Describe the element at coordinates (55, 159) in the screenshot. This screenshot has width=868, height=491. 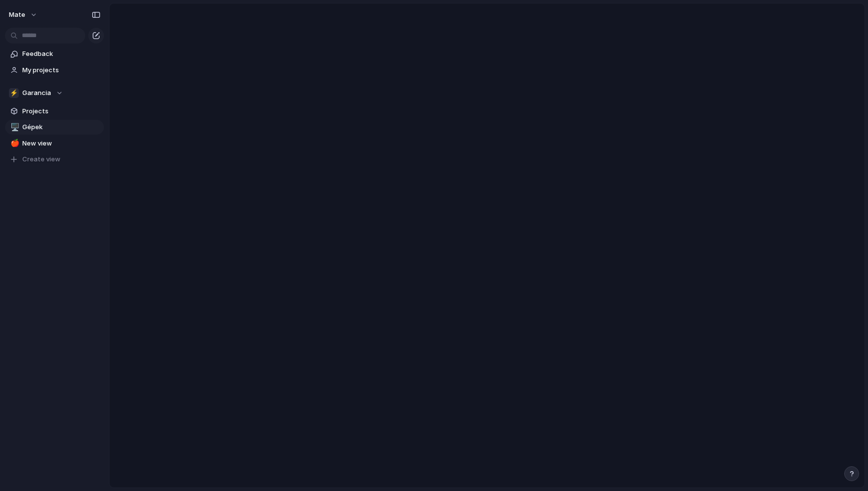
I see `button: Create view` at that location.